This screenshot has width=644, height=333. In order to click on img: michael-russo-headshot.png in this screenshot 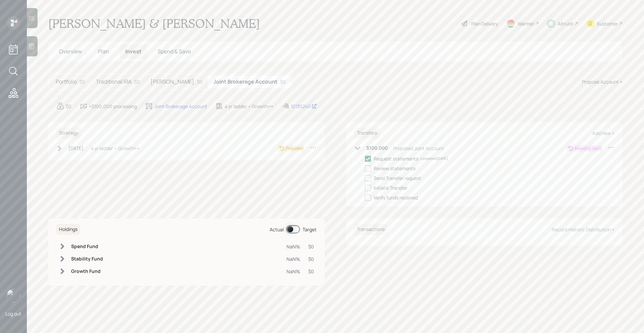, I will do `click(14, 296)`.